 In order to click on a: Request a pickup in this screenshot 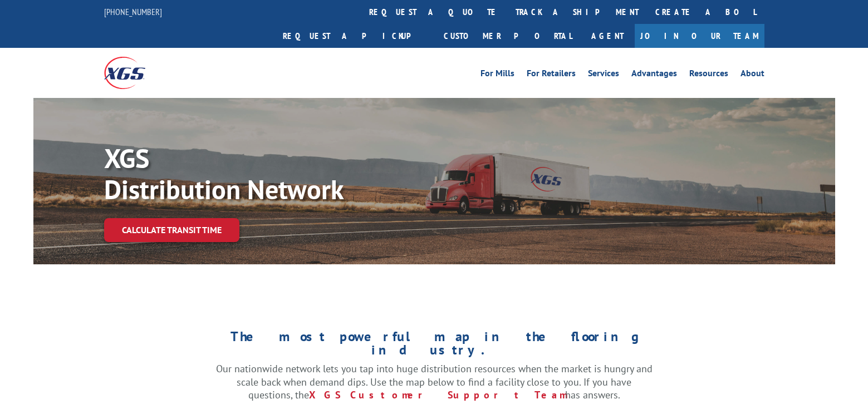, I will do `click(355, 35)`.